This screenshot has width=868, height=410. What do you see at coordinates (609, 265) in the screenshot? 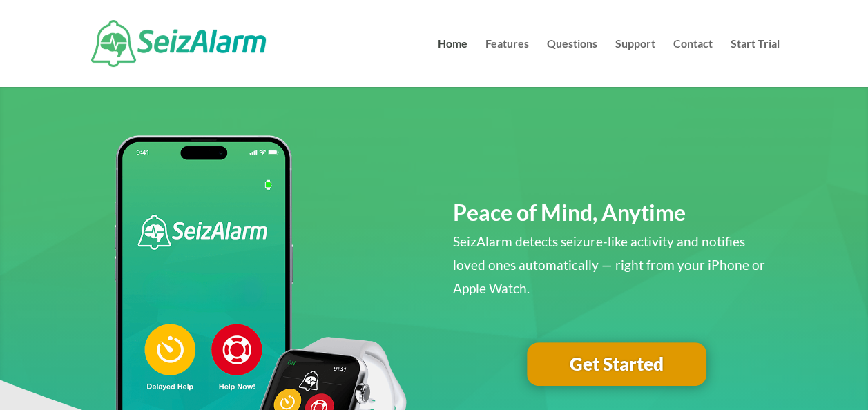
I see `span: SeizAlarm detects seizure-like activity and notifies loved ones automatically — right from your i...` at bounding box center [609, 265].